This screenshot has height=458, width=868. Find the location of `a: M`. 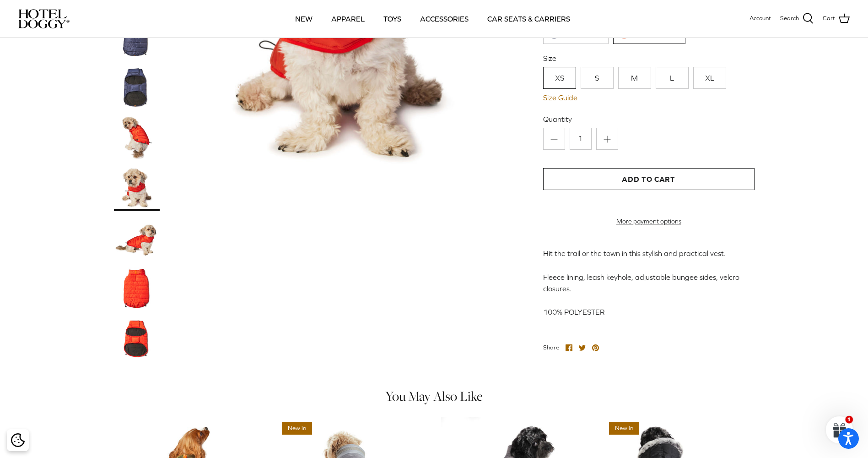

a: M is located at coordinates (634, 78).